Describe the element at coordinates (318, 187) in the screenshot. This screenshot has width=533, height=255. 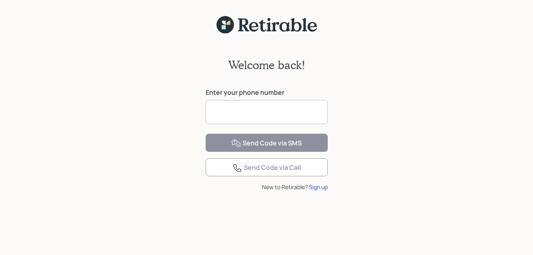
I see `div: Sign up` at that location.